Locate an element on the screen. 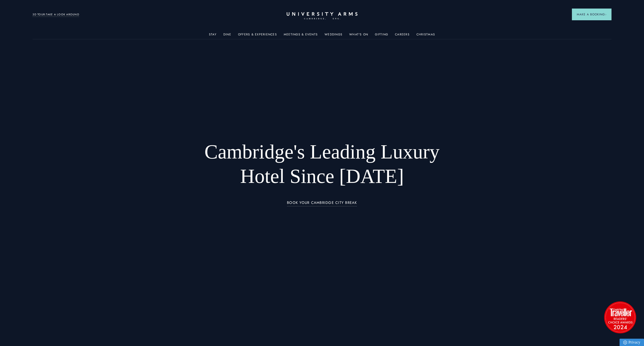 The image size is (644, 346). a: Dine is located at coordinates (227, 36).